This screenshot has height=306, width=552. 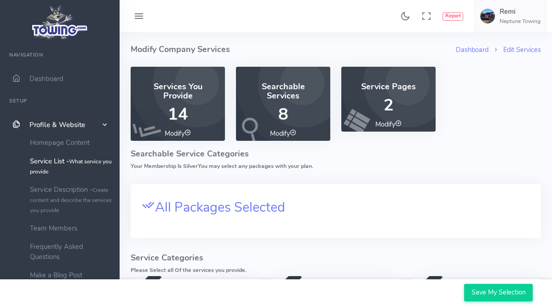 I want to click on a: Service List -What service you provide, so click(x=71, y=166).